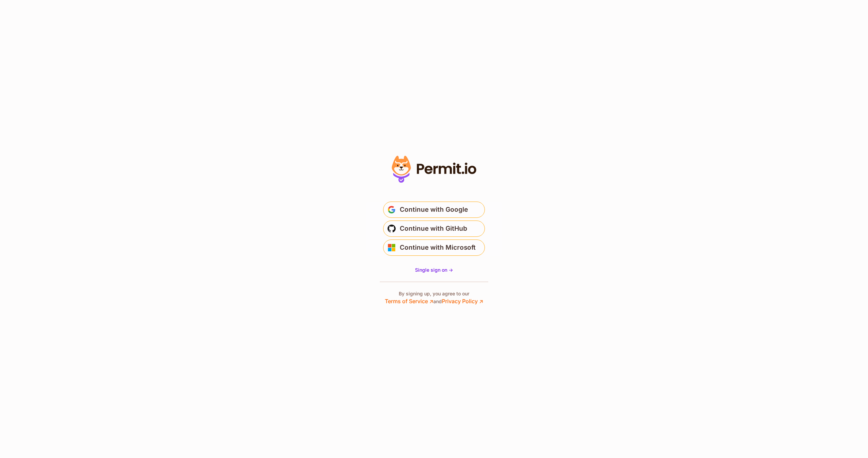 Image resolution: width=868 pixels, height=458 pixels. I want to click on a: Single sign on ->, so click(434, 270).